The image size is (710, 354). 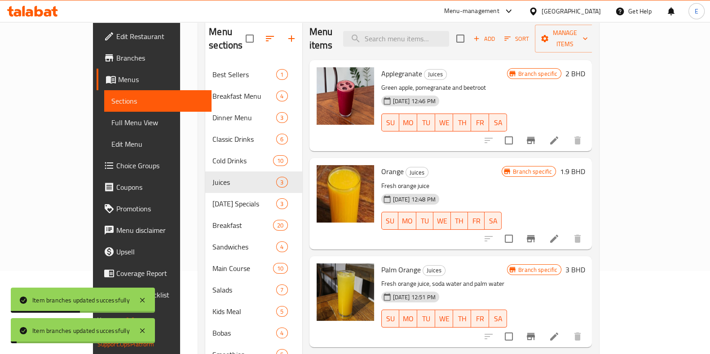 I want to click on div: Bobas4, so click(x=253, y=333).